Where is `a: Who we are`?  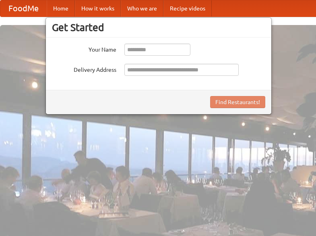
a: Who we are is located at coordinates (142, 8).